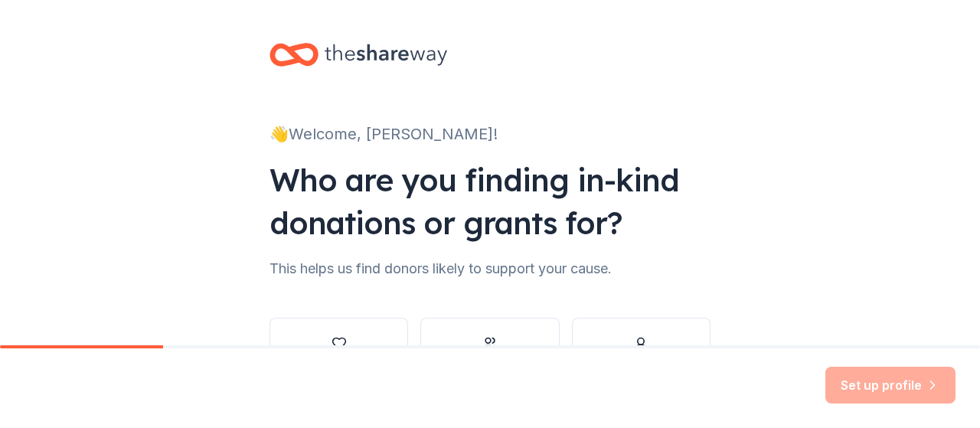  What do you see at coordinates (490, 355) in the screenshot?
I see `button: Other group` at bounding box center [490, 355].